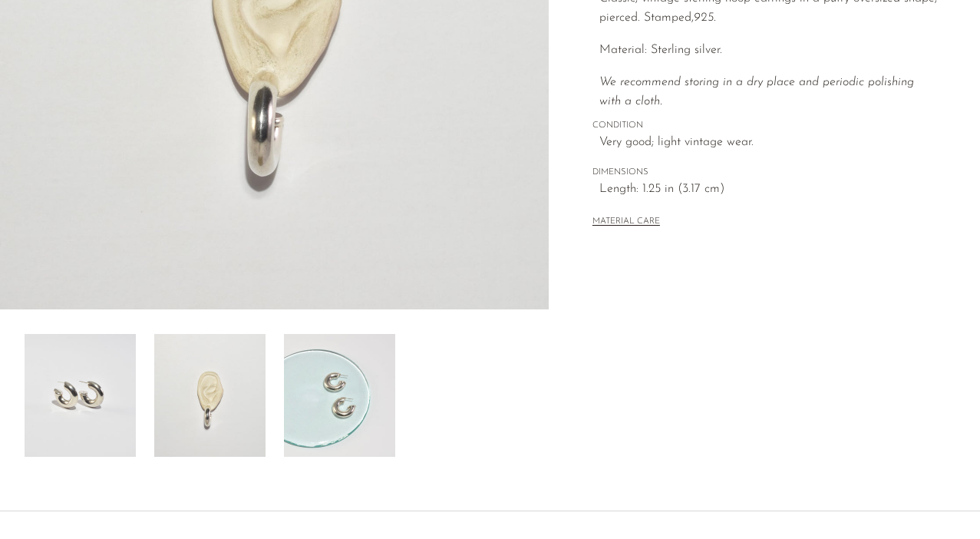 This screenshot has height=539, width=980. What do you see at coordinates (768, 50) in the screenshot?
I see `p: Material: Sterling silver.` at bounding box center [768, 50].